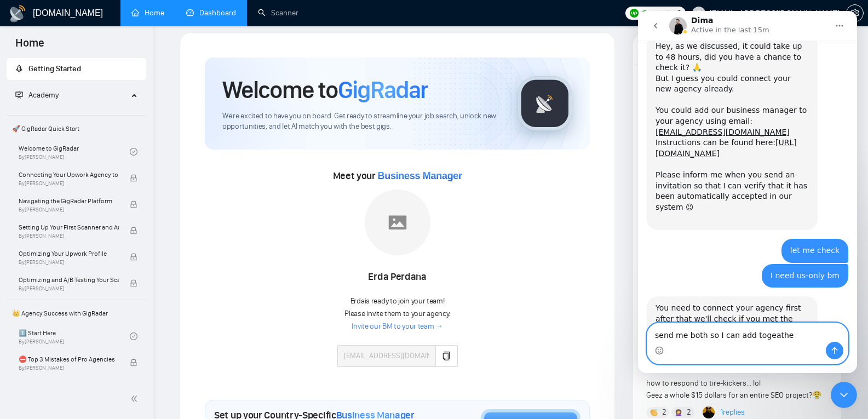 The image size is (868, 419). What do you see at coordinates (278, 13) in the screenshot?
I see `a: searchScanner` at bounding box center [278, 13].